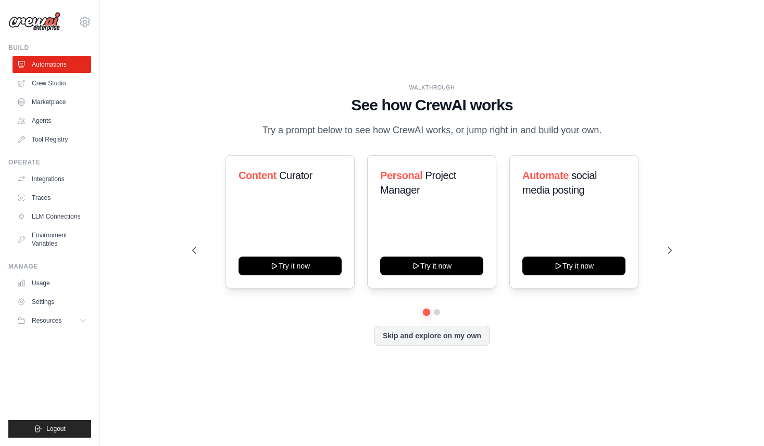 This screenshot has width=764, height=446. What do you see at coordinates (296, 175) in the screenshot?
I see `span: Curator` at bounding box center [296, 175].